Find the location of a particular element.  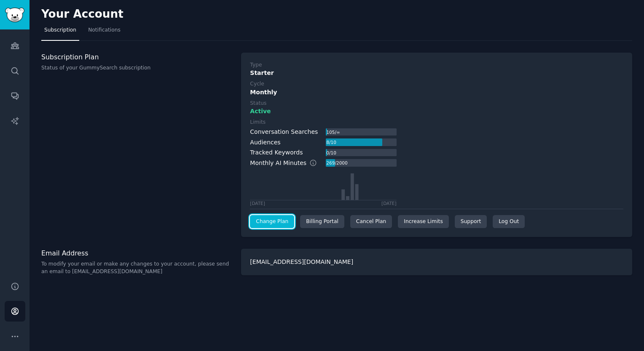

div: Tracked Keywords is located at coordinates (276, 153).